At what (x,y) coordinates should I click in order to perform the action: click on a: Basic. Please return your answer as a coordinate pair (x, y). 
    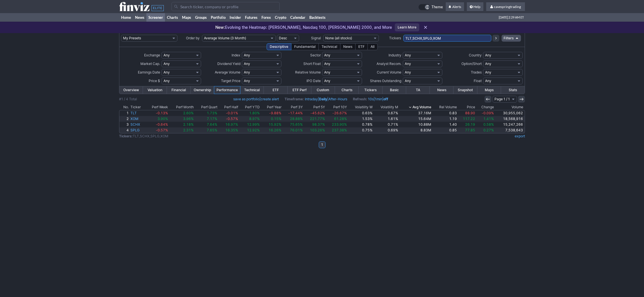
    Looking at the image, I should click on (394, 90).